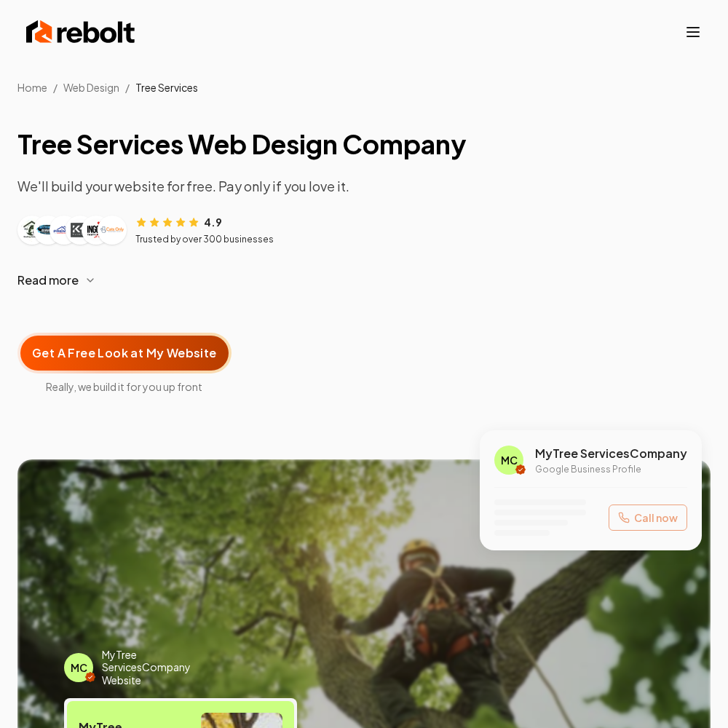 This screenshot has width=728, height=728. I want to click on span: My Tree Services Company, so click(611, 454).